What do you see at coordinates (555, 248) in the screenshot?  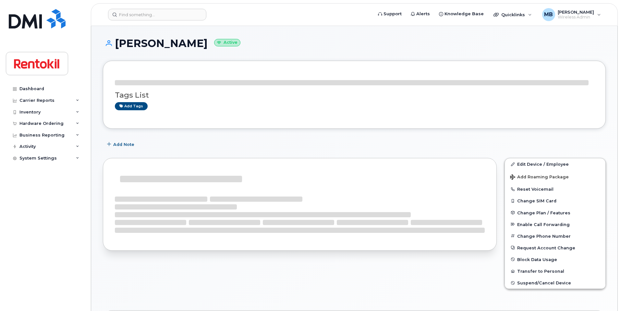 I see `button: Request Account Change` at bounding box center [555, 248].